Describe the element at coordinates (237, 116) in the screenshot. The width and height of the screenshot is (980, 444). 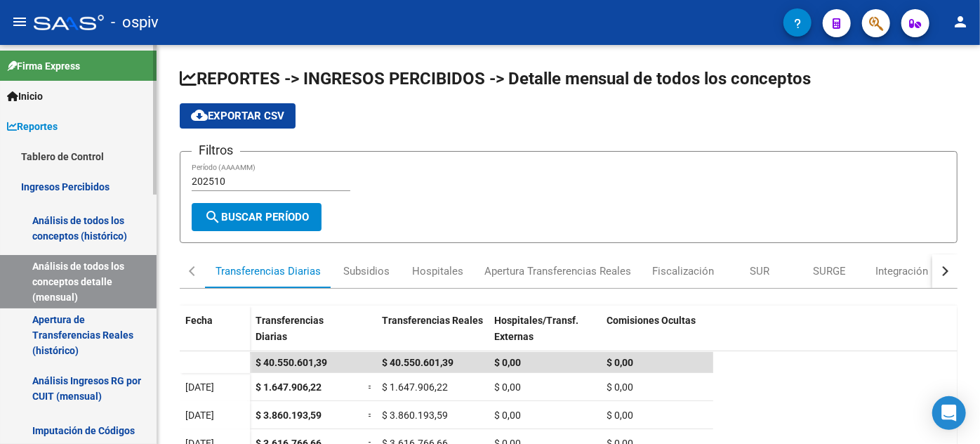
I see `button: Exportar CSV` at that location.